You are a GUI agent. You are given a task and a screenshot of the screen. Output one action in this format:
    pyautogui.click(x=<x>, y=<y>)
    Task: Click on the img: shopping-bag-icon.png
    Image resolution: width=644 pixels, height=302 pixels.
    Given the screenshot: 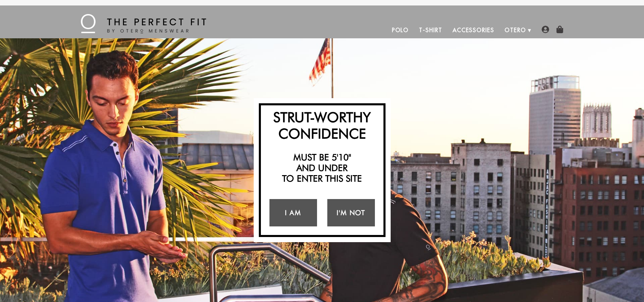 What is the action you would take?
    pyautogui.click(x=560, y=29)
    